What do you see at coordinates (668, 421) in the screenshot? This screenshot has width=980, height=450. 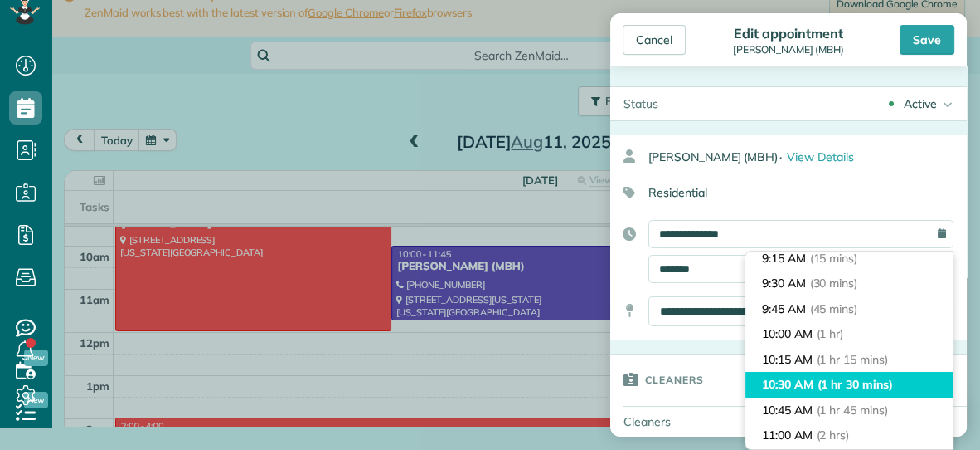 I see `div: Cleaners` at bounding box center [668, 421].